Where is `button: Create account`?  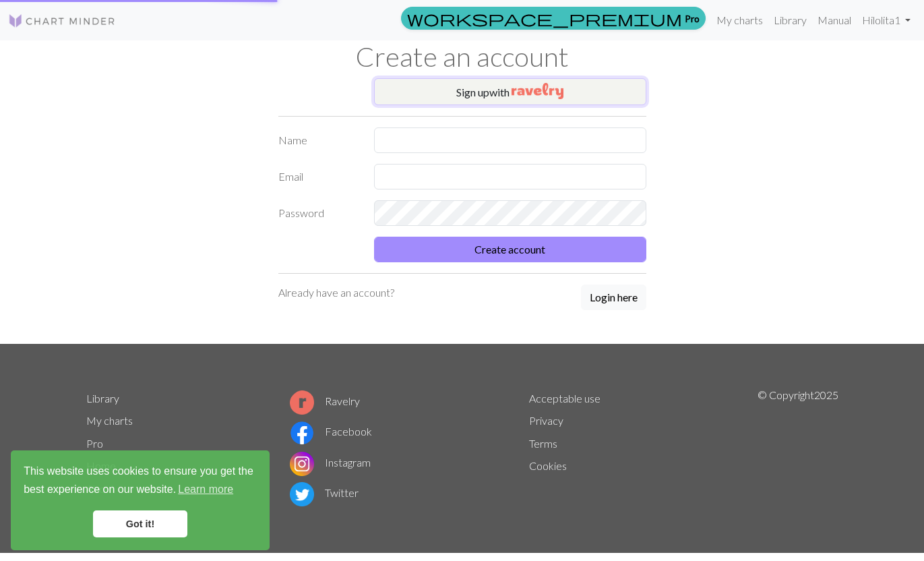
button: Create account is located at coordinates (510, 249).